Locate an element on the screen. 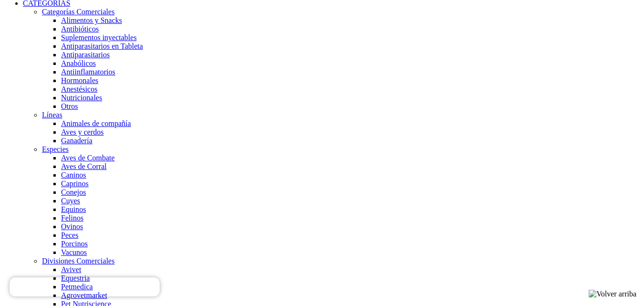 The image size is (644, 306). span: Antiparasitarios en Tableta is located at coordinates (102, 46).